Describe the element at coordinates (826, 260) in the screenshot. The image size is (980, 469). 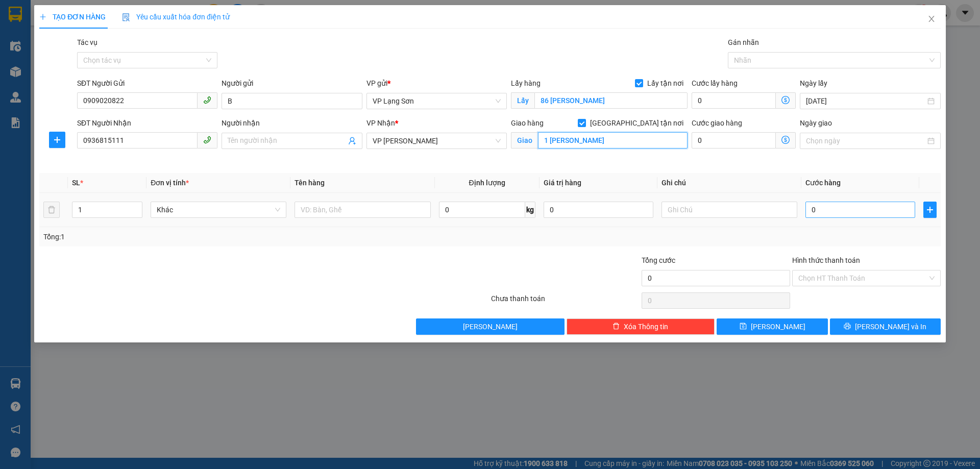
I see `label: Hình thức thanh toán` at that location.